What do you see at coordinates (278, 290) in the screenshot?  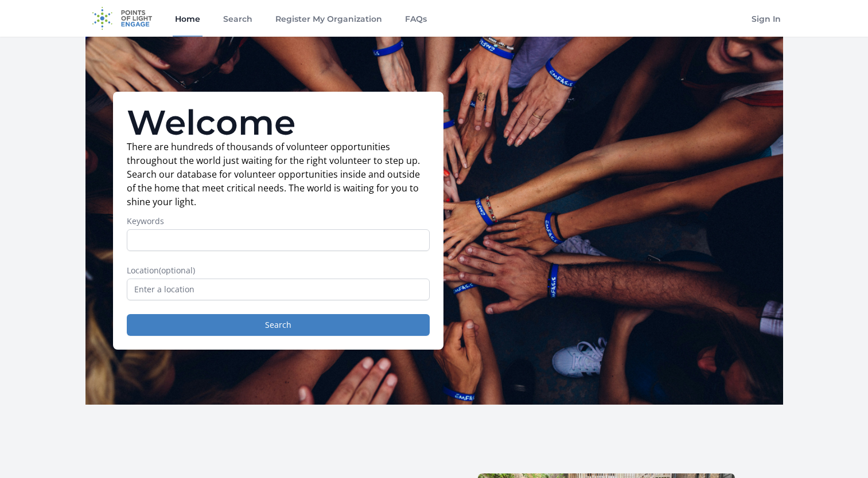 I see `input: Enter a location` at bounding box center [278, 290].